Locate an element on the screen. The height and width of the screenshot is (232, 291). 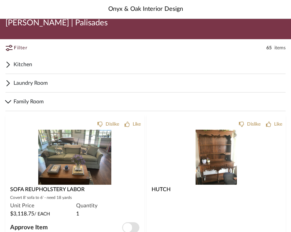
span: Family Room is located at coordinates (149, 102).